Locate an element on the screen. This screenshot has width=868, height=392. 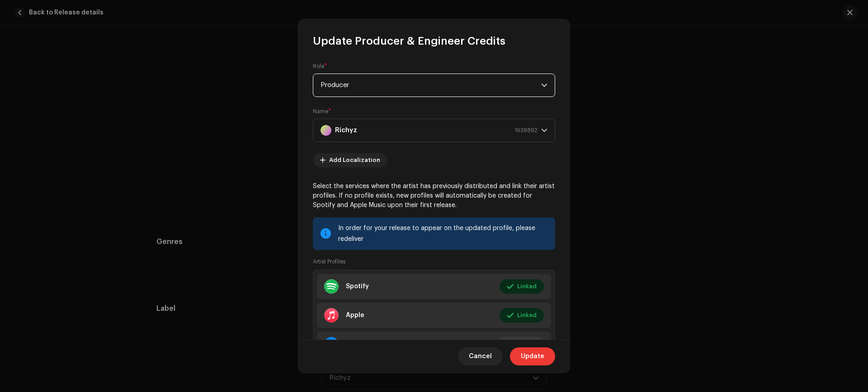
div: In order for your release to appear on the updated profile, please redeliver is located at coordinates (443, 234).